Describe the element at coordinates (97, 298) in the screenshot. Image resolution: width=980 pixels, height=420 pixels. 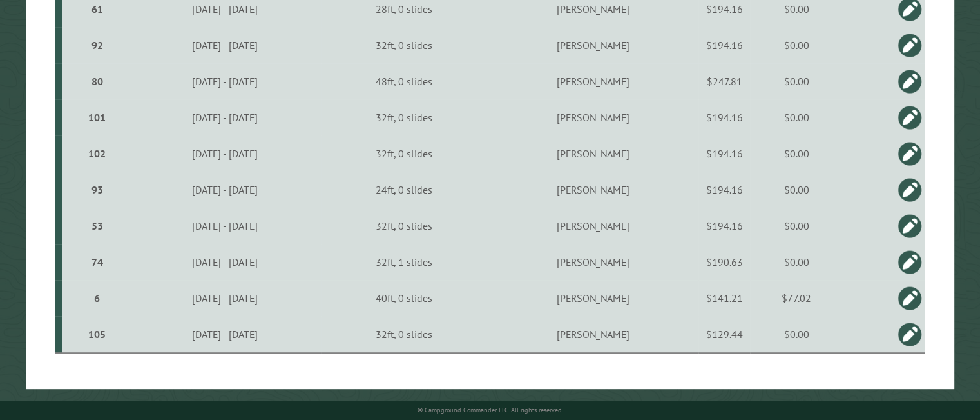
I see `div: 6` at that location.